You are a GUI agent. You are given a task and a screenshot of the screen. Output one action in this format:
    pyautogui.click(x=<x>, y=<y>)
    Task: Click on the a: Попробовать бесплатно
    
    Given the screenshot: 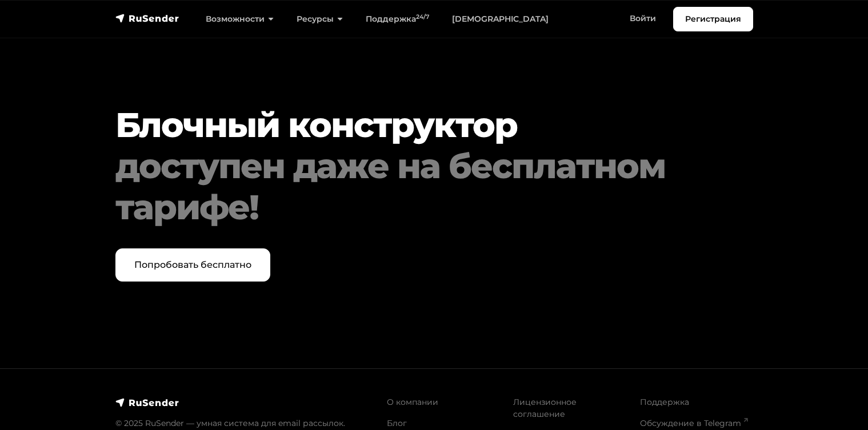 What is the action you would take?
    pyautogui.click(x=193, y=265)
    